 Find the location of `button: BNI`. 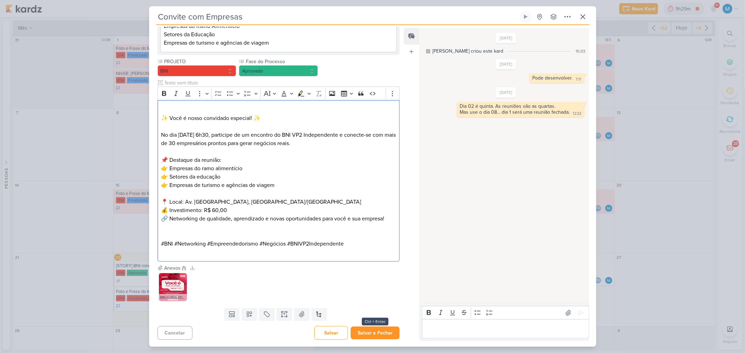

button: BNI is located at coordinates (197, 71).